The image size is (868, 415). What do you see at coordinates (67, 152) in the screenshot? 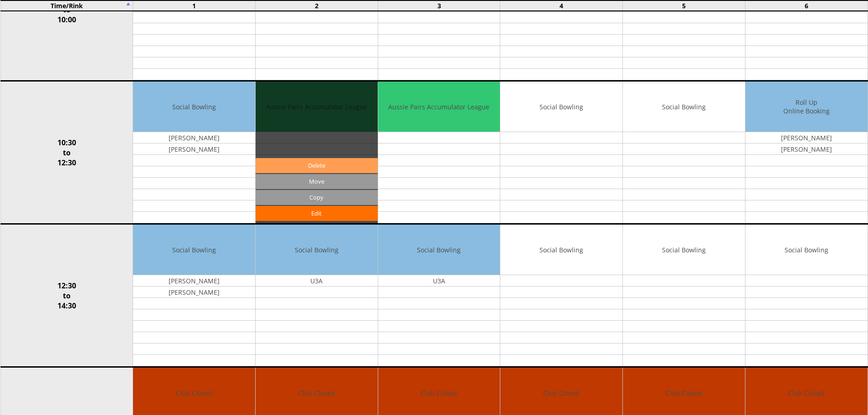
I see `td: 10:30 to 12:30` at bounding box center [67, 152].